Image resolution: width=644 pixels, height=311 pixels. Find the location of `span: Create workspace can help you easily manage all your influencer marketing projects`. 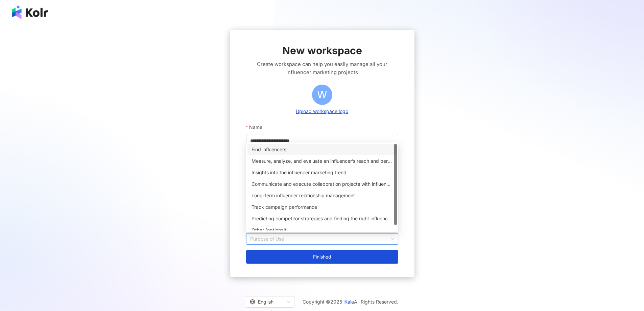

span: Create workspace can help you easily manage all your influencer marketing projects is located at coordinates (322, 68).